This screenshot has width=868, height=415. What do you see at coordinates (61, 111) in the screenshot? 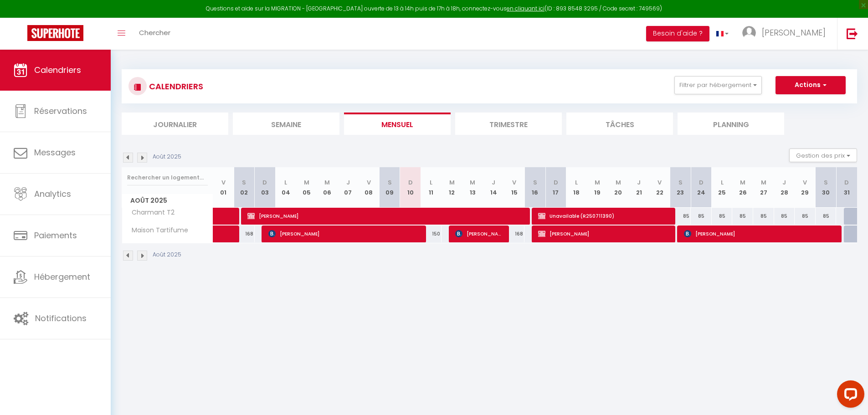
I see `span: Réservations` at bounding box center [61, 111].